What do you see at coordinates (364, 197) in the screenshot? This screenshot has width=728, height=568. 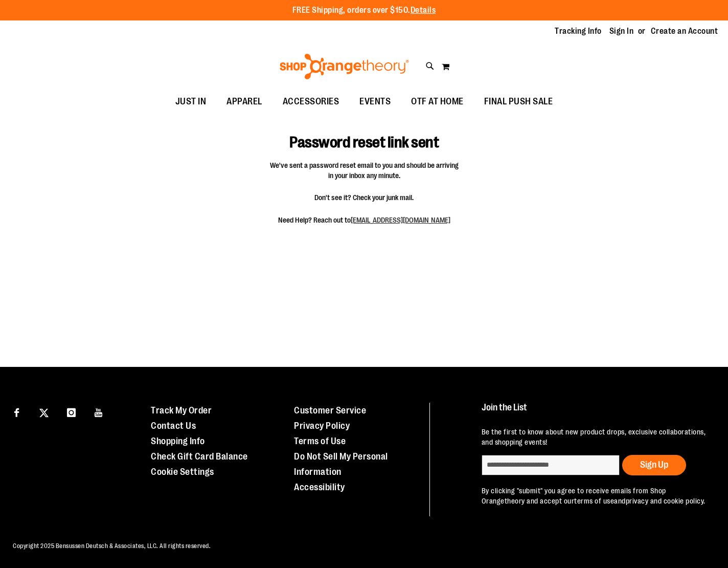 I see `span: Don't see it? Check your junk mail.` at bounding box center [364, 197].